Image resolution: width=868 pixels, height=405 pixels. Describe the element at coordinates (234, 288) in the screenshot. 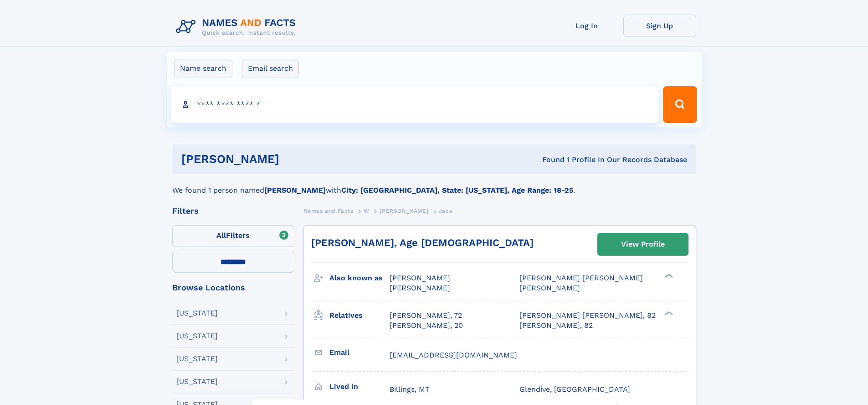

I see `div: Browse Locations` at that location.